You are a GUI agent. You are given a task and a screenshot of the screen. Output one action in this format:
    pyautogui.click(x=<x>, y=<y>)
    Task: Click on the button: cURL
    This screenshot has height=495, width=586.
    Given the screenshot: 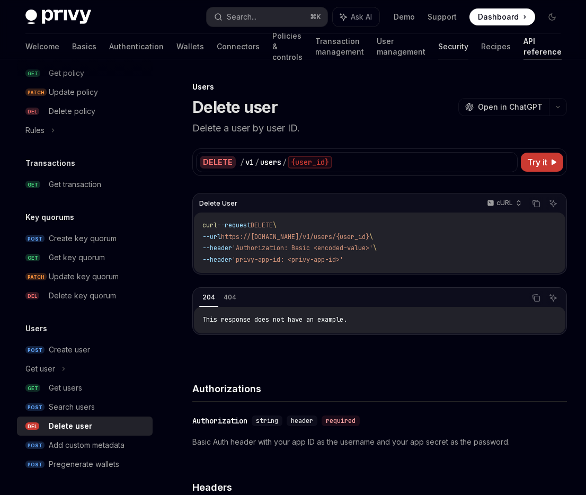 What is the action you would take?
    pyautogui.click(x=503, y=203)
    